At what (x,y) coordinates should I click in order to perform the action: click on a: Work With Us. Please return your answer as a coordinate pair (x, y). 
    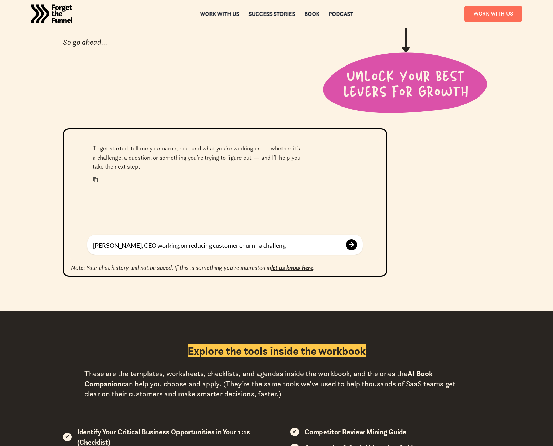
    Looking at the image, I should click on (493, 13).